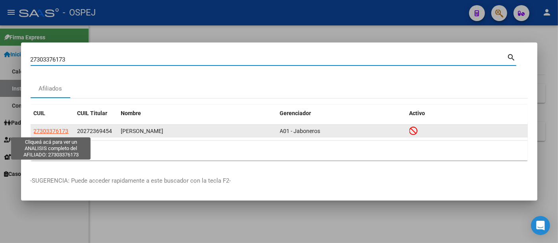 The width and height of the screenshot is (558, 243). I want to click on span: 27303376173, so click(51, 131).